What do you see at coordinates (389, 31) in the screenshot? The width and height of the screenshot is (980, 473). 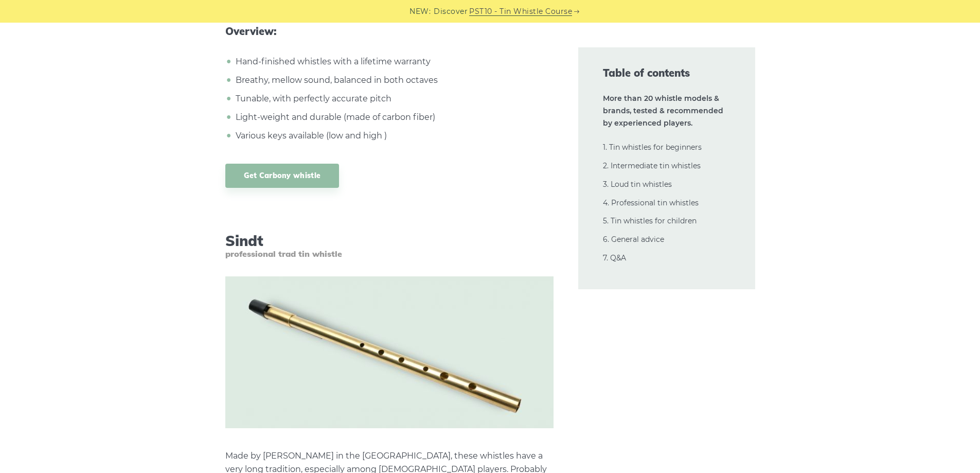 I see `span: Overview:` at bounding box center [389, 31].